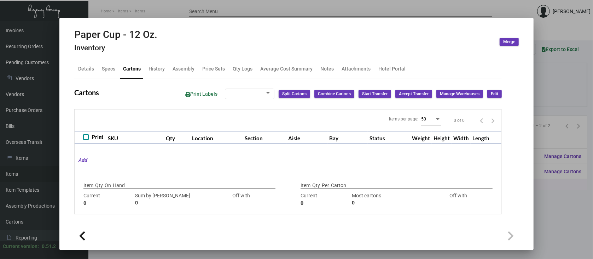  I want to click on mat-hint: Add, so click(81, 160).